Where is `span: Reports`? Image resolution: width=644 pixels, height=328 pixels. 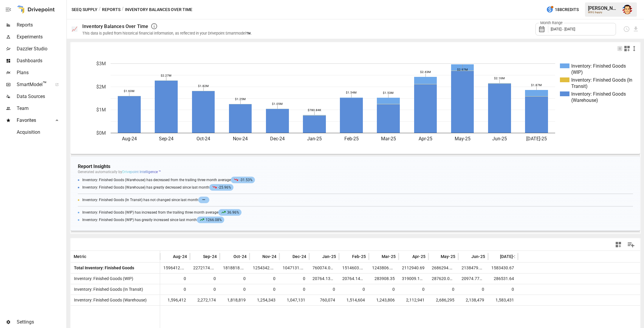
span: Reports is located at coordinates (41, 25).